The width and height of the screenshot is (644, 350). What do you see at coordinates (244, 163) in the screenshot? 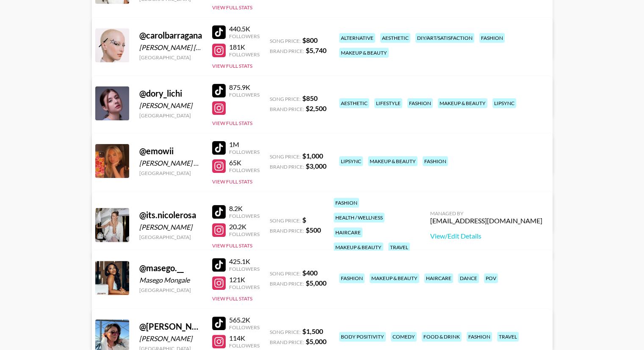
I see `div: 65K` at bounding box center [244, 163].